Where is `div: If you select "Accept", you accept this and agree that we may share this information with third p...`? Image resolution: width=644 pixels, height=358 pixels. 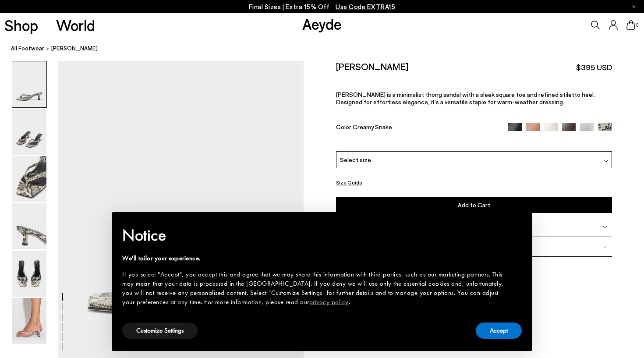 div: If you select "Accept", you accept this and agree that we may share this information with third p... is located at coordinates (315, 288).